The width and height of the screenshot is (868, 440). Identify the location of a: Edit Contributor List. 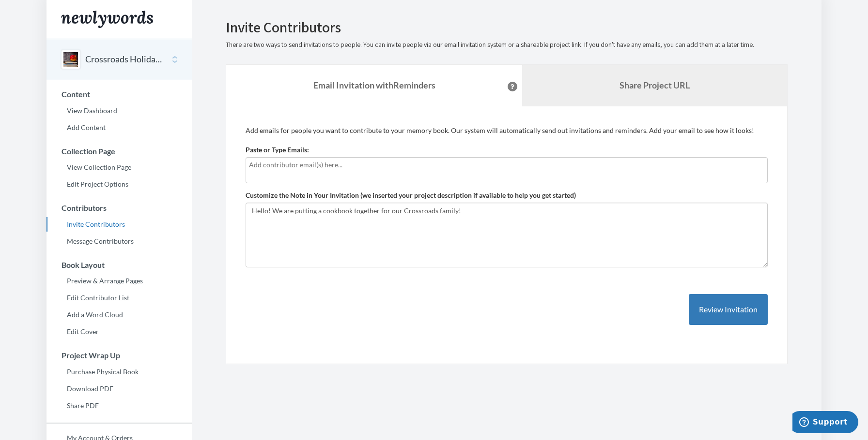
(119, 298).